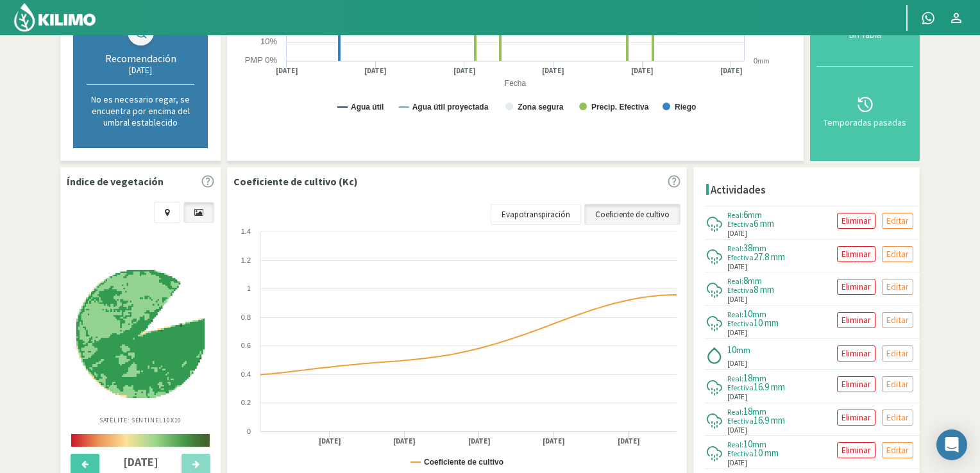 This screenshot has height=473, width=980. Describe the element at coordinates (246, 231) in the screenshot. I see `text: 1.4` at that location.